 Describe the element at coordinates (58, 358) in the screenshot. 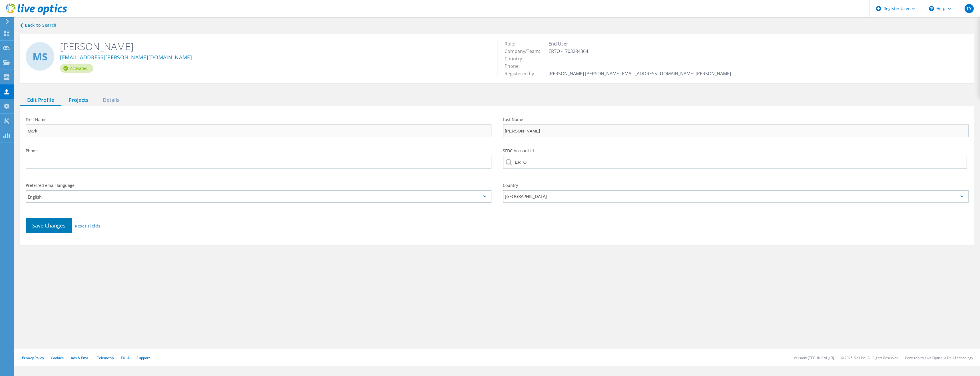

I see `a: Cookies` at that location.